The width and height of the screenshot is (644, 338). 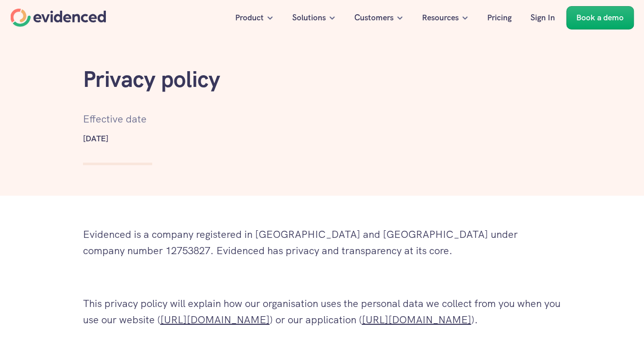 What do you see at coordinates (374, 18) in the screenshot?
I see `p: Customers` at bounding box center [374, 18].